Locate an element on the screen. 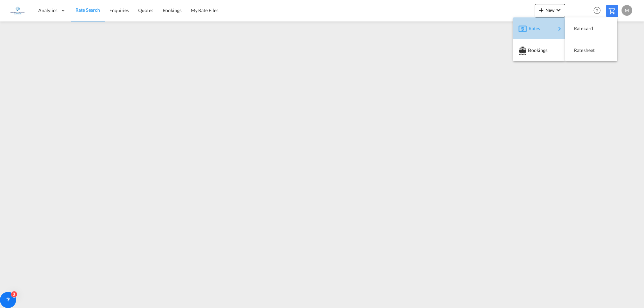  span: Rates is located at coordinates (533, 29).